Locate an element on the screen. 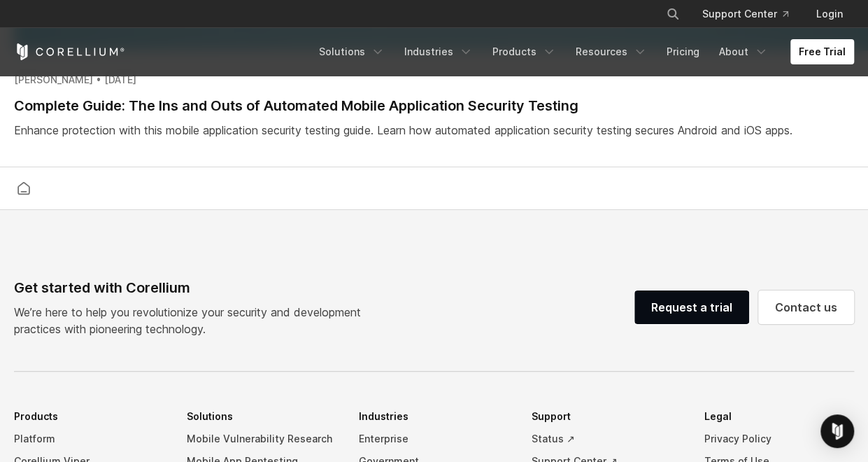  a: Mobile Vulnerability Research is located at coordinates (262, 438).